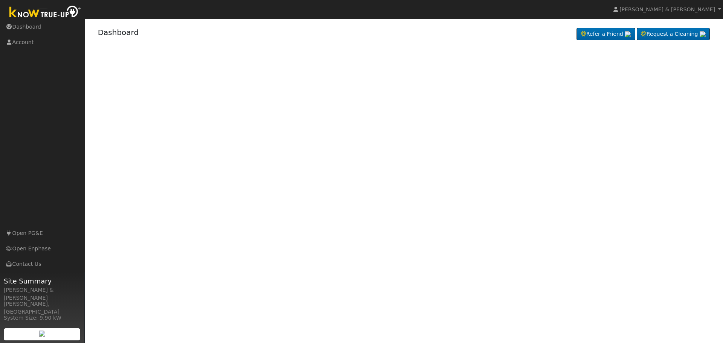  Describe the element at coordinates (673, 34) in the screenshot. I see `a: Request a Cleaning` at that location.